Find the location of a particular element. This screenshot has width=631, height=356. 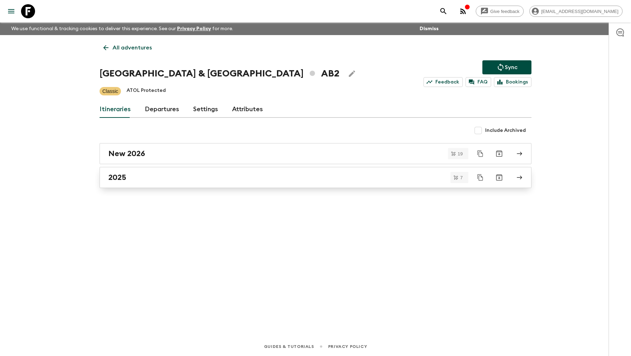

h2: New 2026 is located at coordinates (127, 154).